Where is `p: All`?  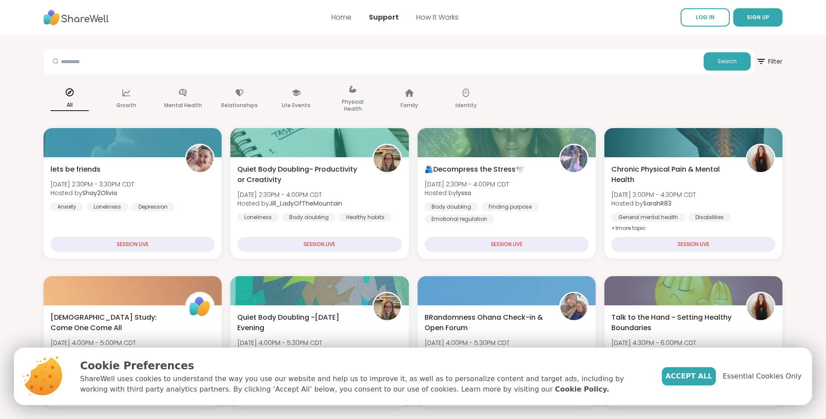
p: All is located at coordinates (70, 105).